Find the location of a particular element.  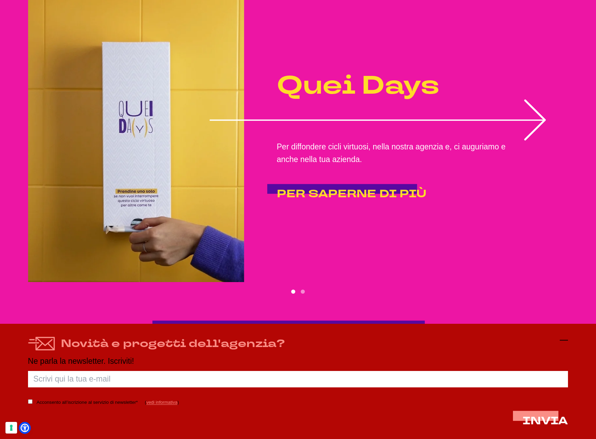

p: Ne parla la newsletter. Iscriviti! is located at coordinates (298, 361).